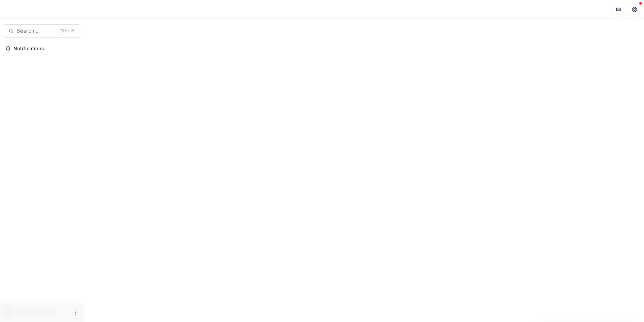 This screenshot has height=322, width=644. Describe the element at coordinates (634, 10) in the screenshot. I see `button: Get Help` at that location.